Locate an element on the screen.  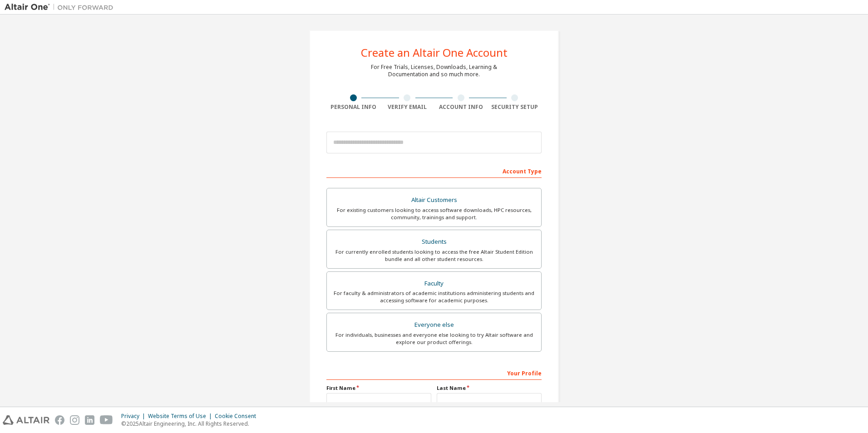
div: For faculty & administrators of academic institutions administering students and accessing softwa... is located at coordinates (434, 297).